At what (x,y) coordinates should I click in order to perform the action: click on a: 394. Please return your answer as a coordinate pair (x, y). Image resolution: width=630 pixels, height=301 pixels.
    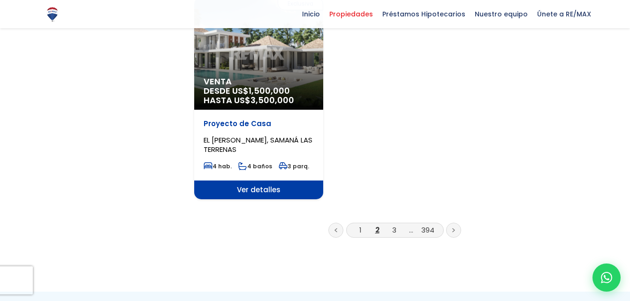
    Looking at the image, I should click on (428, 230).